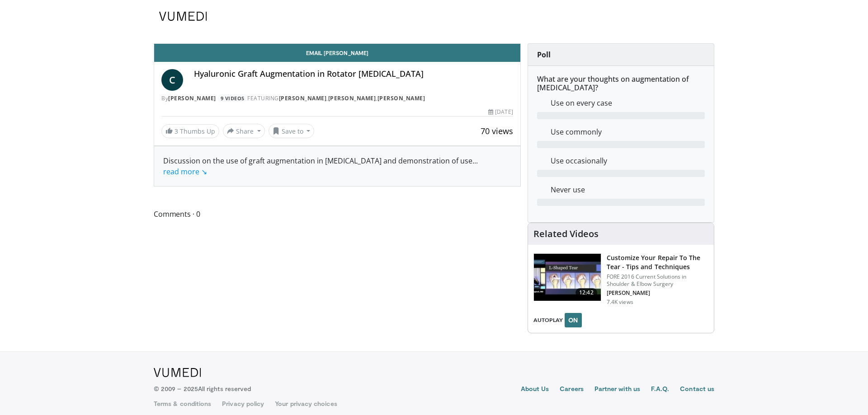 Image resolution: width=868 pixels, height=415 pixels. What do you see at coordinates (185, 171) in the screenshot?
I see `a: read more ↘` at bounding box center [185, 171].